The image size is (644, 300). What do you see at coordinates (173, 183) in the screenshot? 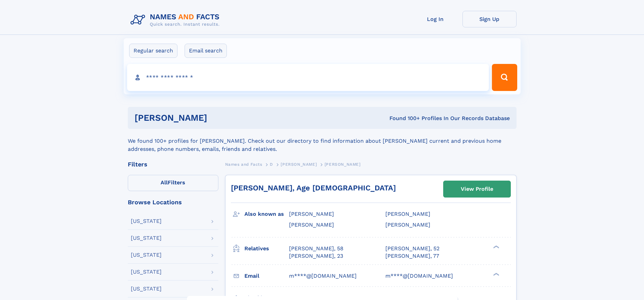
I see `label: Filters` at bounding box center [173, 183].